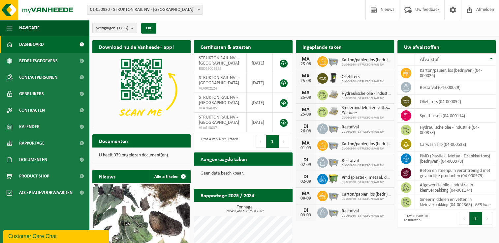 The width and height of the screenshot is (499, 243). What do you see at coordinates (455, 87) in the screenshot?
I see `td: restafval (04-000029)` at bounding box center [455, 87].